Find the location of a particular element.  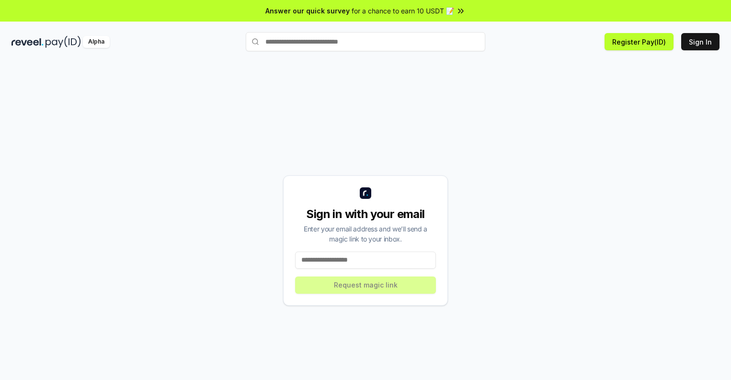

button: Register Pay(ID) is located at coordinates (639, 42).